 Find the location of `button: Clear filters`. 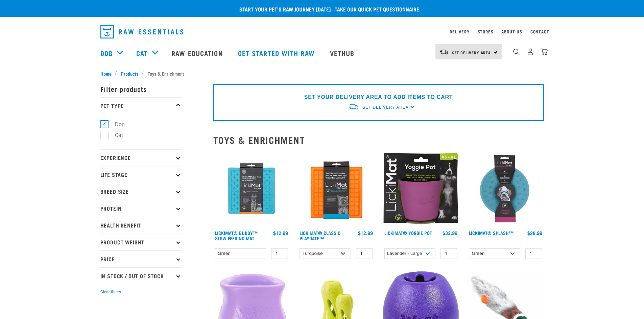

button: Clear filters is located at coordinates (111, 292).